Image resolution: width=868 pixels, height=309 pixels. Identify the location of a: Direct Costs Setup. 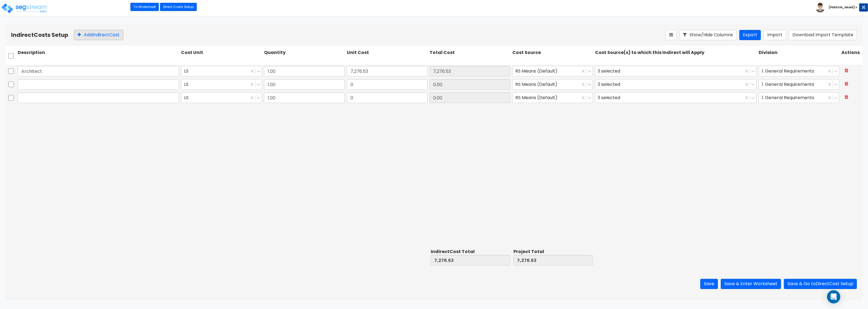
(178, 7).